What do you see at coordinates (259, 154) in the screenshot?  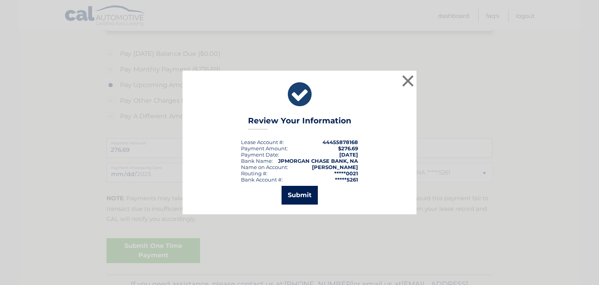 I see `span: Payment Date` at bounding box center [259, 154].